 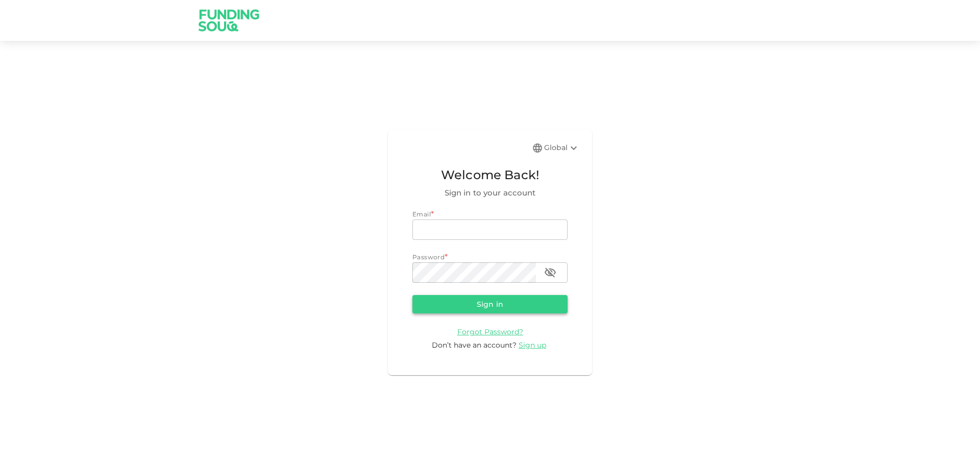 What do you see at coordinates (532, 345) in the screenshot?
I see `span: Sign up` at bounding box center [532, 345].